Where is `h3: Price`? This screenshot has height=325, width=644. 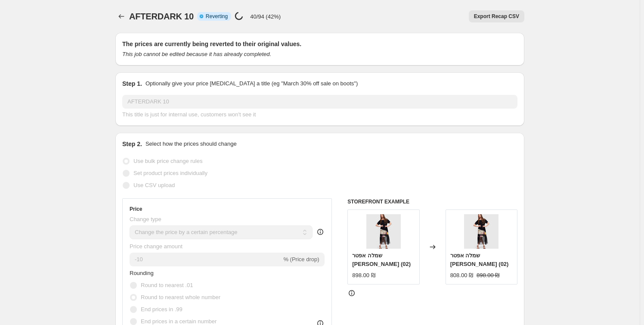
h3: Price is located at coordinates (135, 209).